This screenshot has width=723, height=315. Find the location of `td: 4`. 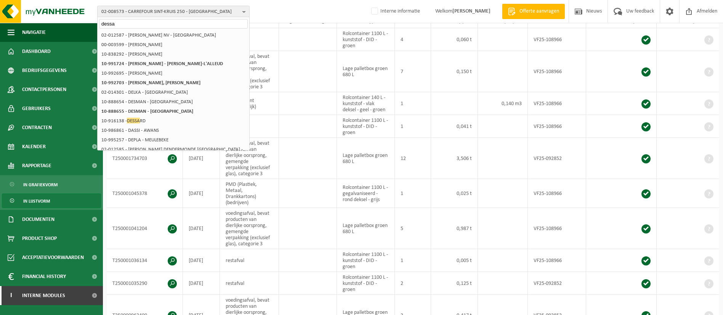

td: 4 is located at coordinates (413, 40).